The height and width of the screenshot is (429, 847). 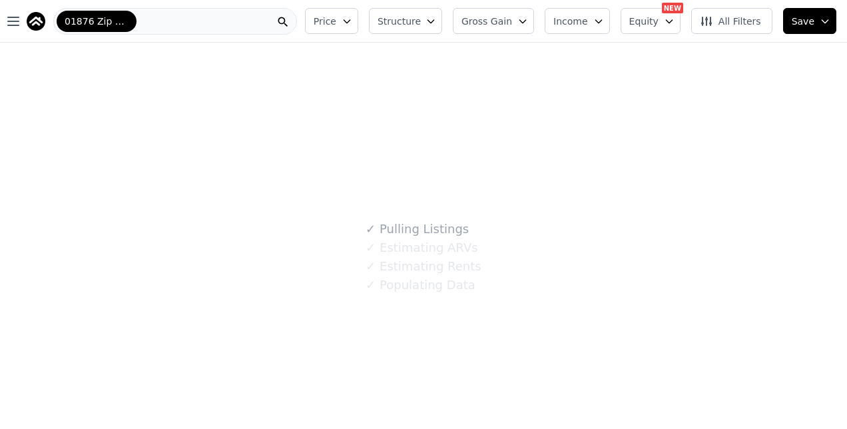 What do you see at coordinates (420, 285) in the screenshot?
I see `div: Populating Data` at bounding box center [420, 285].